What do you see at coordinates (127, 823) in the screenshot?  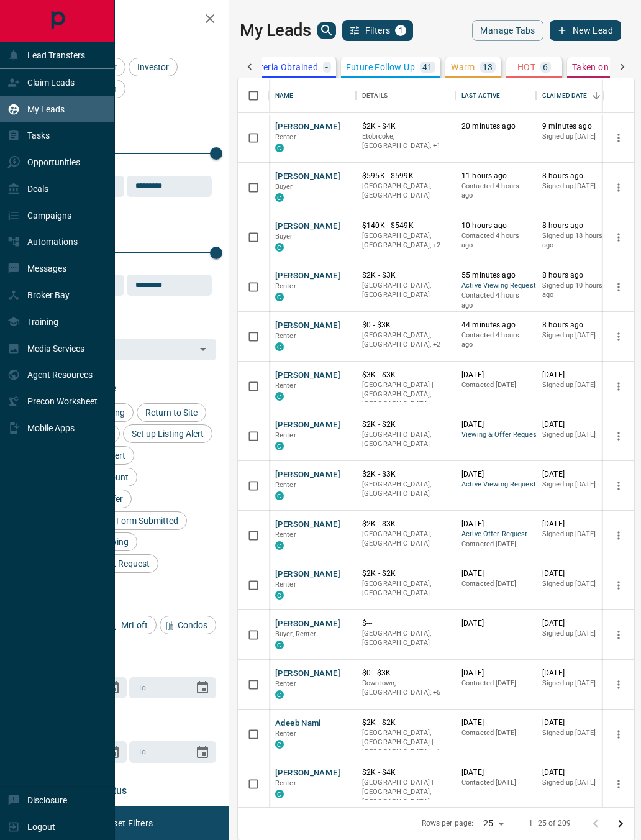 I see `button: Reset Filters` at bounding box center [127, 823].